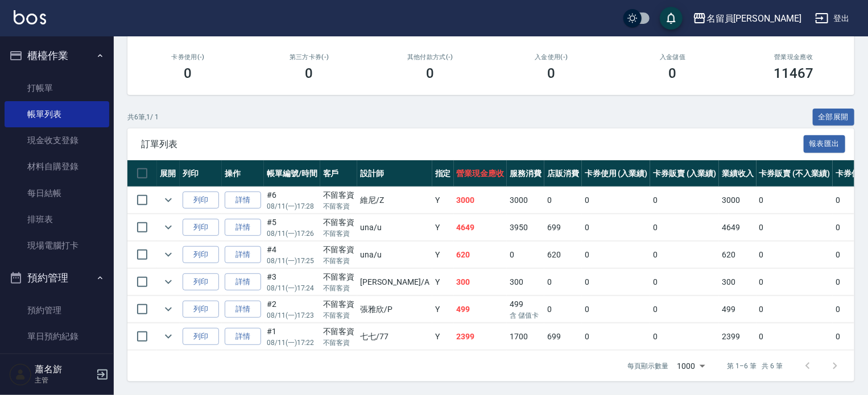 The height and width of the screenshot is (395, 868). Describe the element at coordinates (526, 173) in the screenshot. I see `th: 服務消費` at that location.